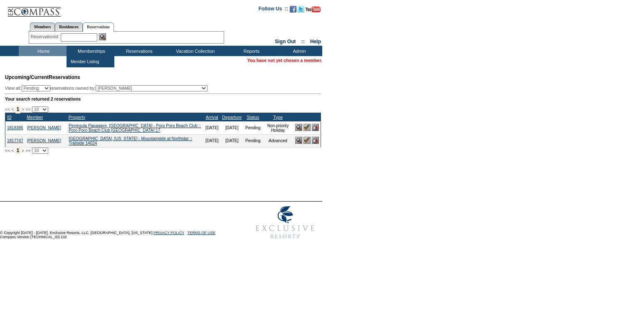  I want to click on td: Member Listing, so click(84, 62).